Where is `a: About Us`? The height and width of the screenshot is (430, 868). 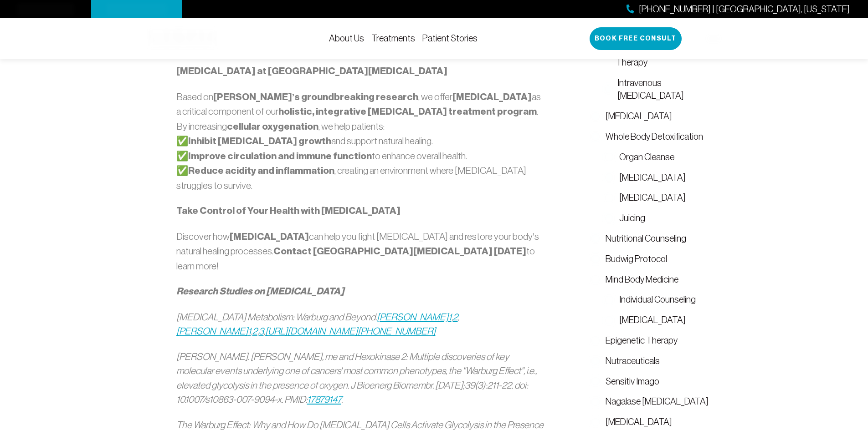 a: About Us is located at coordinates (346, 38).